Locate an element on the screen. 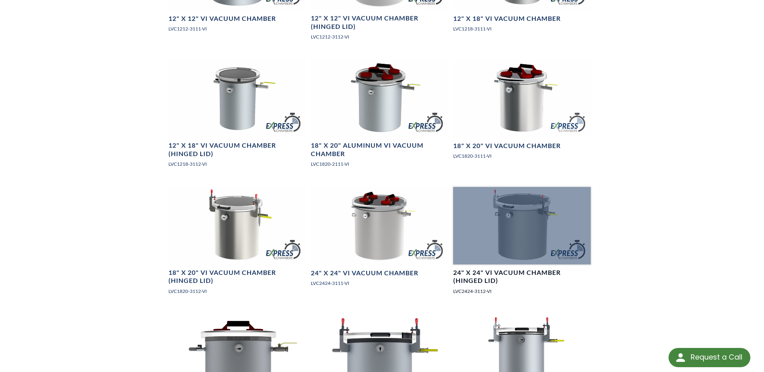 The image size is (764, 372). p: LVC1820-3111-VI is located at coordinates (521, 156).